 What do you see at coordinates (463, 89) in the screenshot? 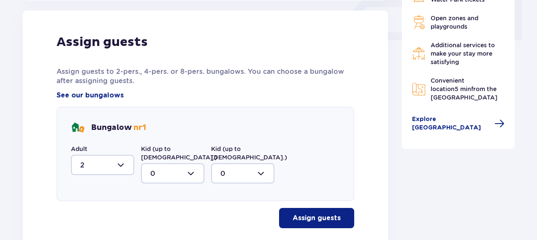
I see `span: 5 min` at bounding box center [463, 89].